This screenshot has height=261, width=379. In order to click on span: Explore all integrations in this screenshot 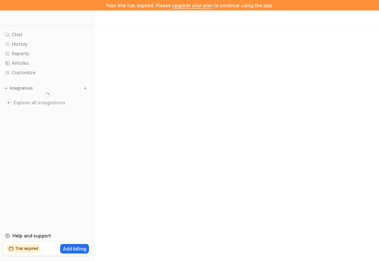, I will do `click(51, 103)`.